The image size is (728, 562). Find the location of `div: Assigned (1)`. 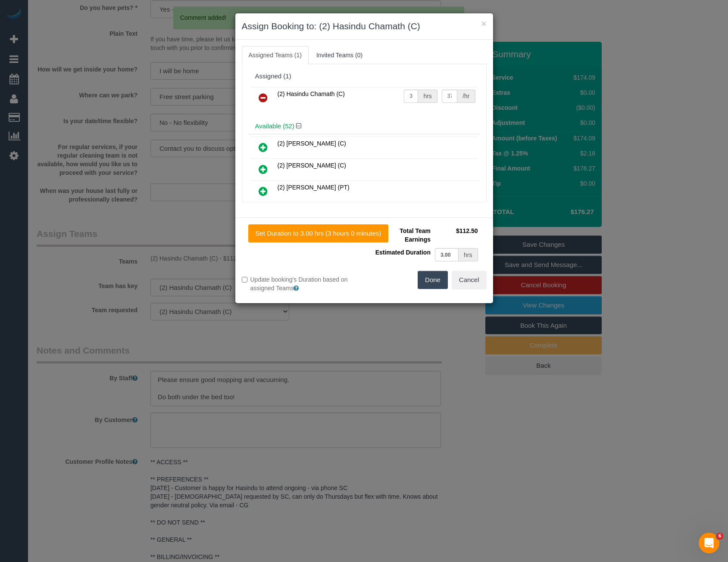

div: Assigned (1) is located at coordinates (364, 77).